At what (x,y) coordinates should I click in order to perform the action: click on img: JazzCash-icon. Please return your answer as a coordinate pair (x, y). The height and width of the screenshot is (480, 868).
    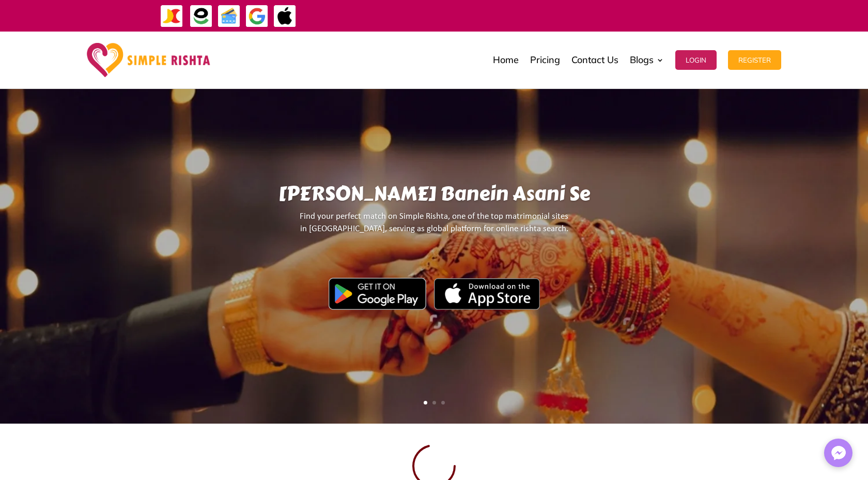
    Looking at the image, I should click on (171, 16).